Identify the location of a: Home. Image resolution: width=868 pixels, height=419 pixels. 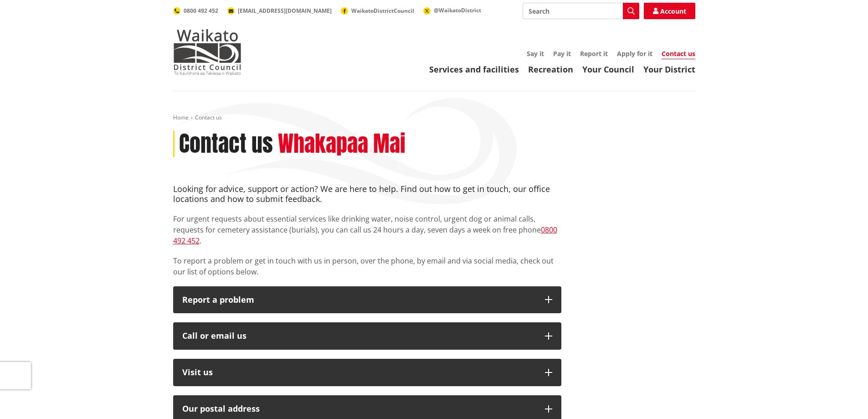
(181, 117).